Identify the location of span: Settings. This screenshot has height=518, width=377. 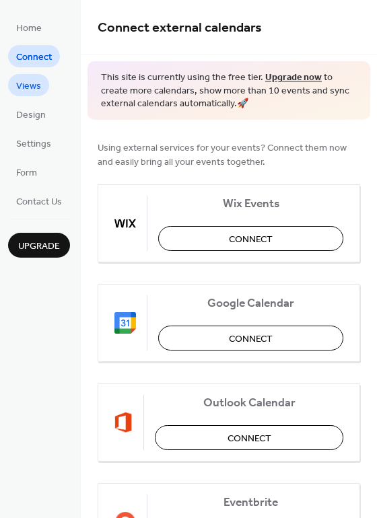
(34, 144).